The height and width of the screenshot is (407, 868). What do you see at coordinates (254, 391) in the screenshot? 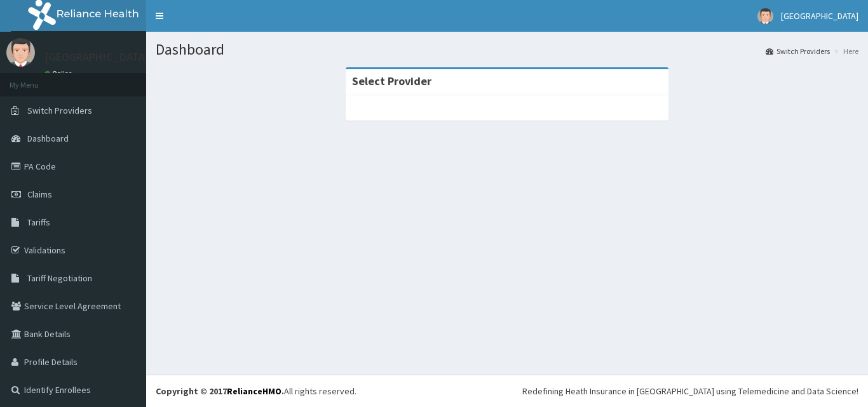
I see `a: RelianceHMO` at bounding box center [254, 391].